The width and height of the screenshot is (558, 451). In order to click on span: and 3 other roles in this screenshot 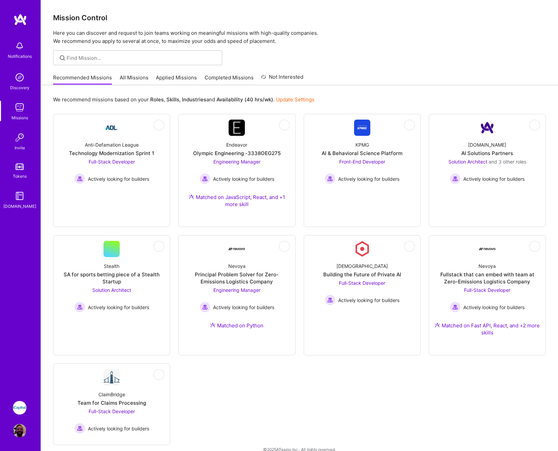, I will do `click(507, 162)`.